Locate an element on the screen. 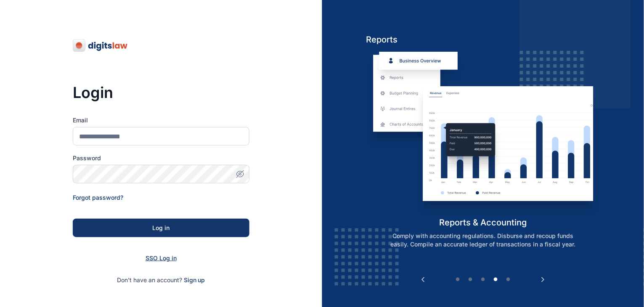 The image size is (644, 307). a: SSO Log in is located at coordinates (161, 258).